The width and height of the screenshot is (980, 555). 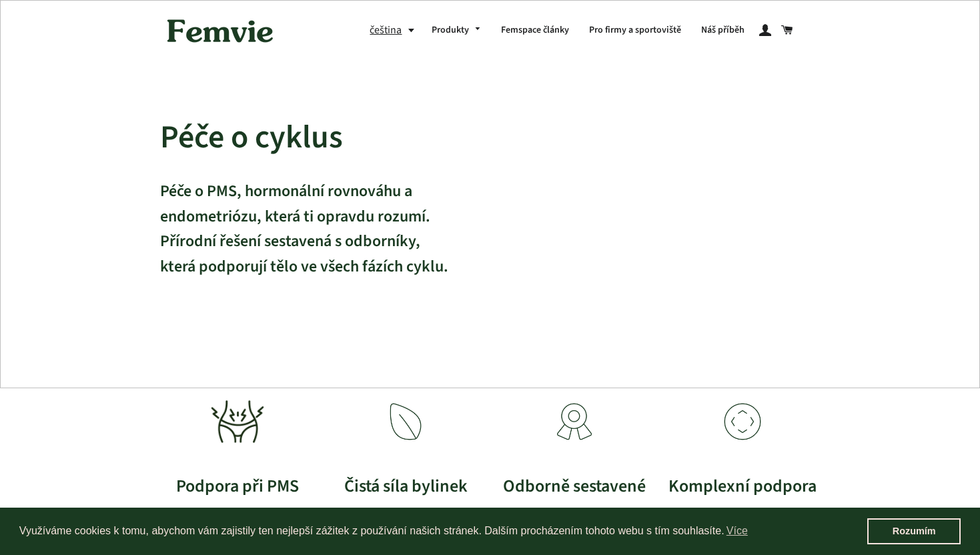 What do you see at coordinates (220, 30) in the screenshot?
I see `img: Femvie` at bounding box center [220, 30].